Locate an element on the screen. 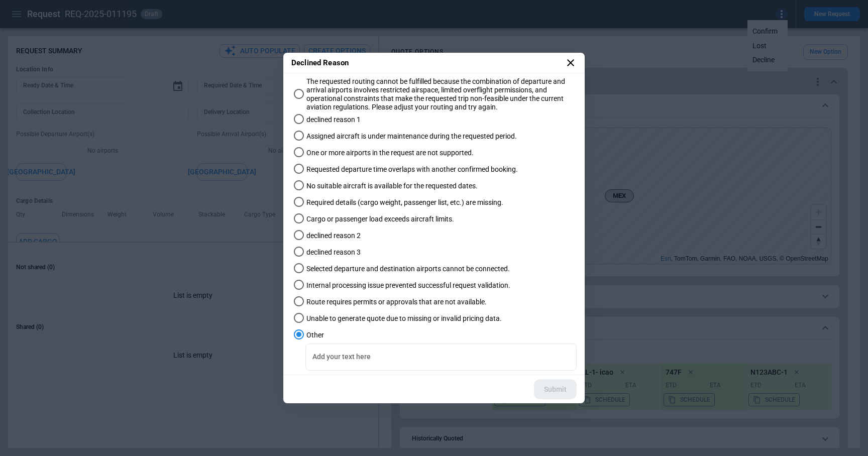  span: Route requires permits or approvals that are not available. is located at coordinates (396, 302).